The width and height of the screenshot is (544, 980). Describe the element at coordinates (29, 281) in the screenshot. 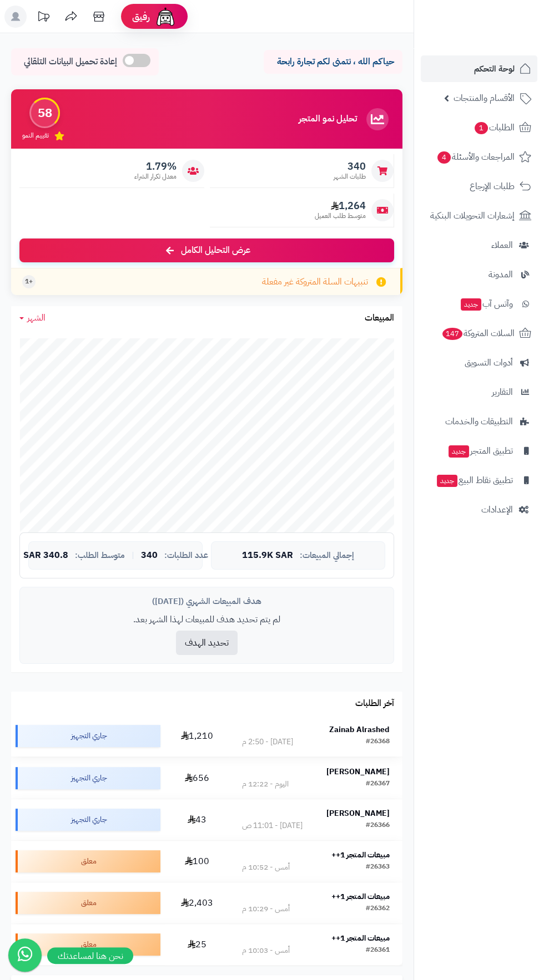

I see `span: +1` at that location.